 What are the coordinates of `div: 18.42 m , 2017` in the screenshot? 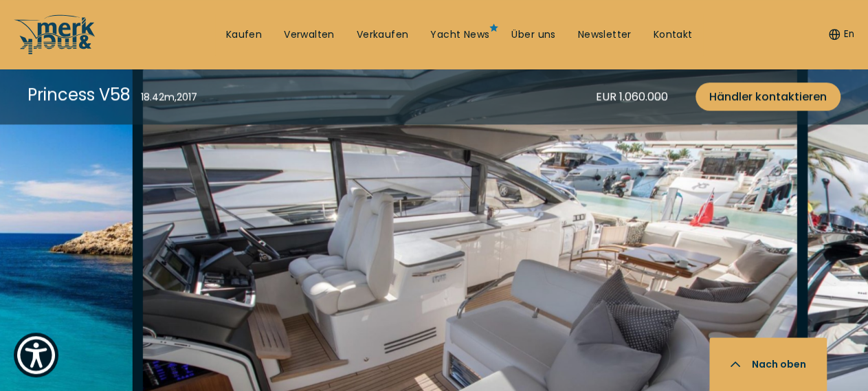 It's located at (169, 97).